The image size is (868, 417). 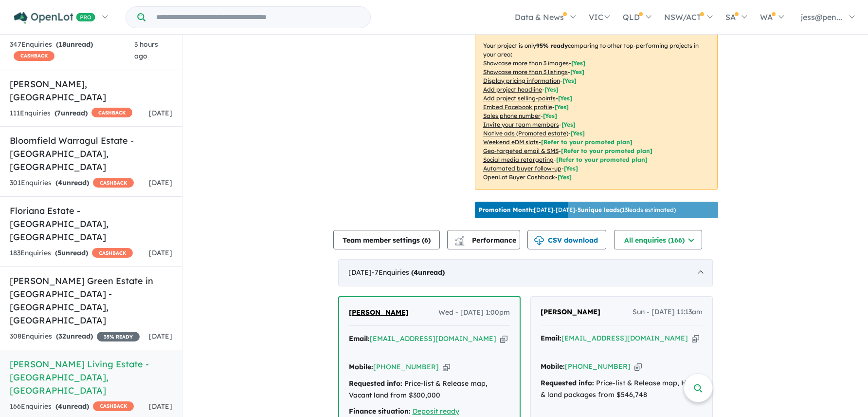 What do you see at coordinates (522, 80) in the screenshot?
I see `u: Display pricing information` at bounding box center [522, 80].